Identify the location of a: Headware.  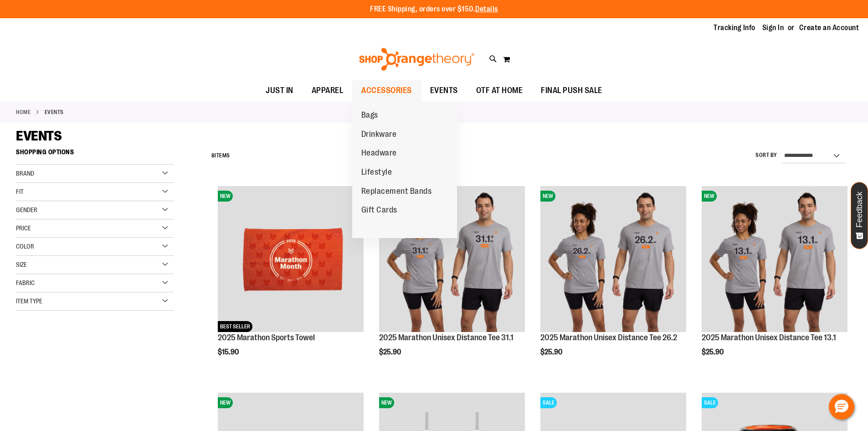
(379, 153).